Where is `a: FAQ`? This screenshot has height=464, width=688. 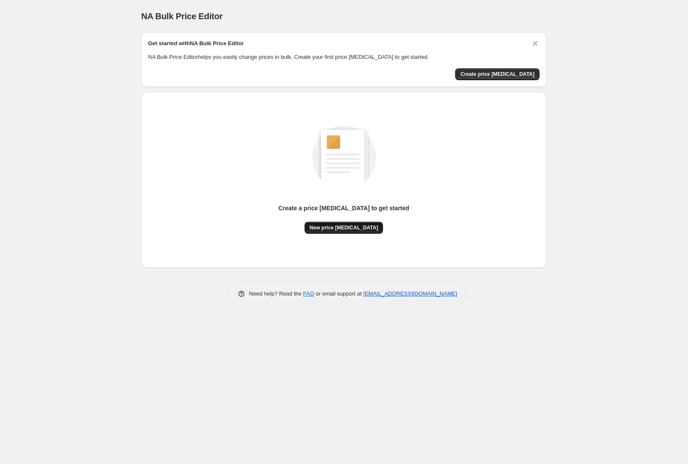 a: FAQ is located at coordinates (309, 293).